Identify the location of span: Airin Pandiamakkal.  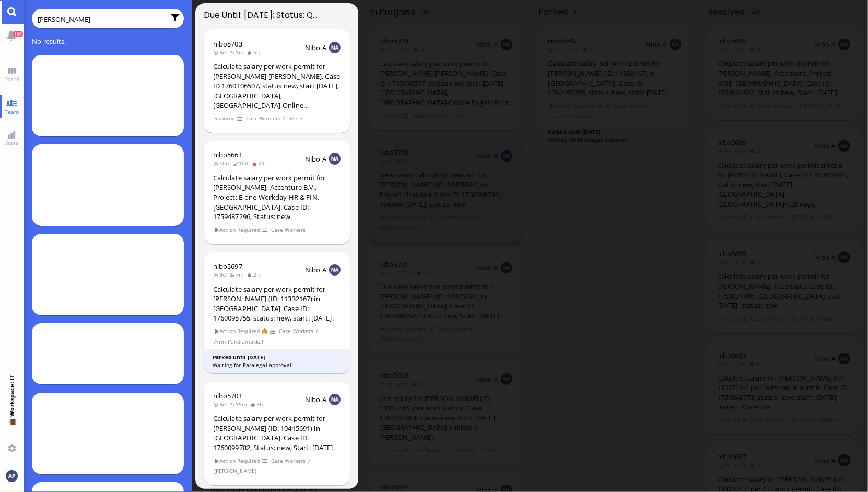
(239, 341).